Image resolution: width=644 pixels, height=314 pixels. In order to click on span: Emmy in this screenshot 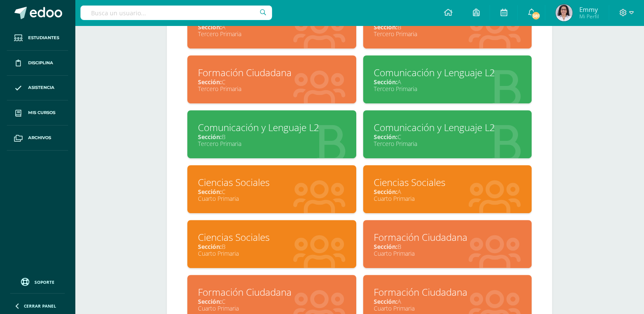, I will do `click(589, 9)`.